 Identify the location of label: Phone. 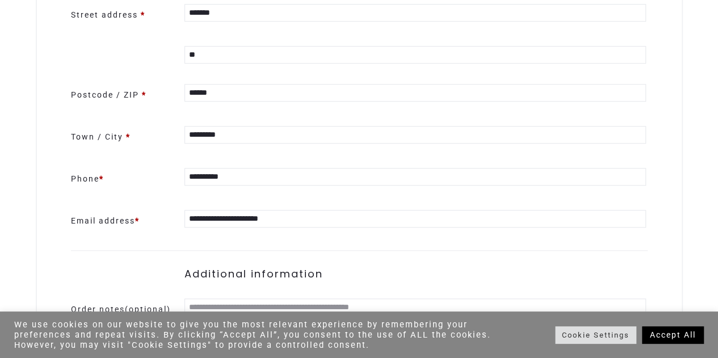
(87, 177).